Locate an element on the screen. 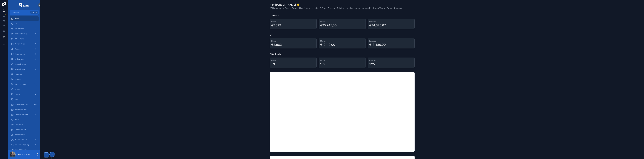 This screenshot has width=644, height=159. span: Glocken is located at coordinates (18, 49).